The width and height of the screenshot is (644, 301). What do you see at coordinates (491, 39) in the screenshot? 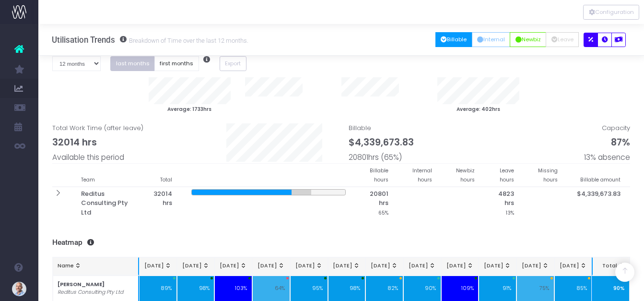
I see `button: Internal` at bounding box center [491, 39].